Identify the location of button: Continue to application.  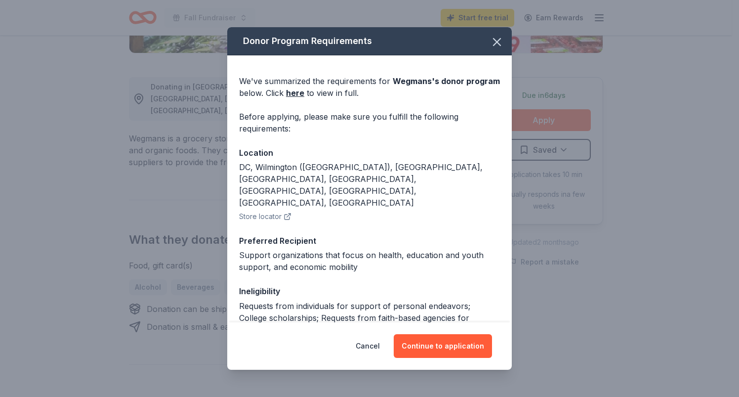
(443, 346).